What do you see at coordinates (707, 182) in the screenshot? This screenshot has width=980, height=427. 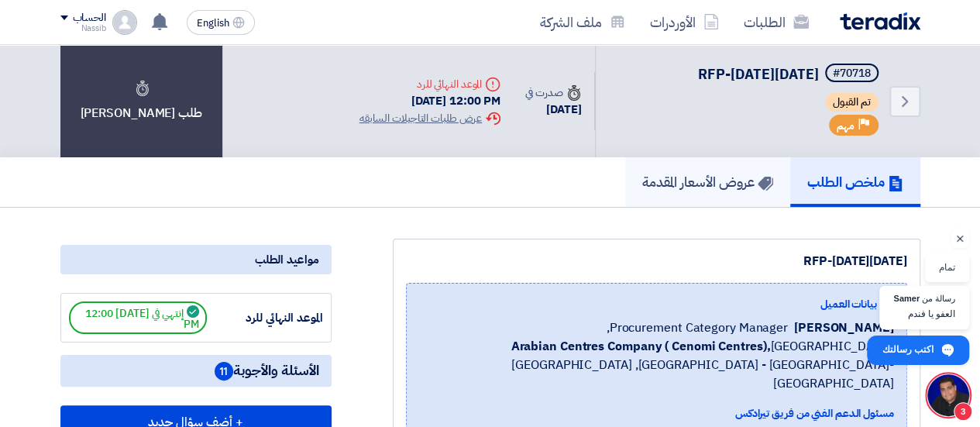 I see `a: عروض الأسعار المقدمة` at bounding box center [707, 182].